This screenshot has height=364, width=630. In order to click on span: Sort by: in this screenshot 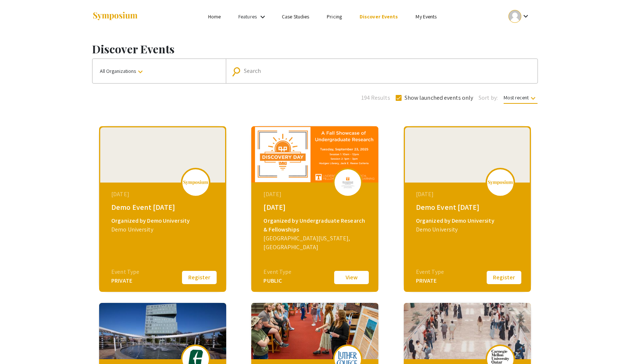, I will do `click(488, 98)`.